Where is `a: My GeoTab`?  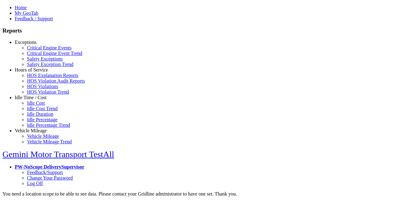 a: My GeoTab is located at coordinates (26, 13).